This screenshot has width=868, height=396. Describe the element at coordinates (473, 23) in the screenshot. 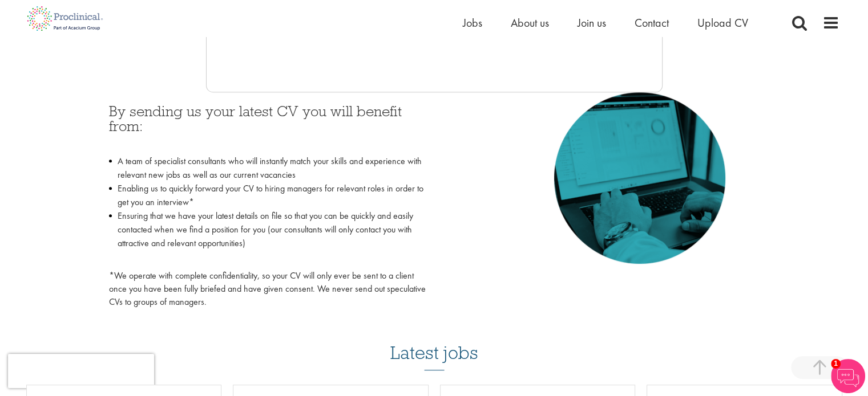

I see `a: Jobs` at that location.